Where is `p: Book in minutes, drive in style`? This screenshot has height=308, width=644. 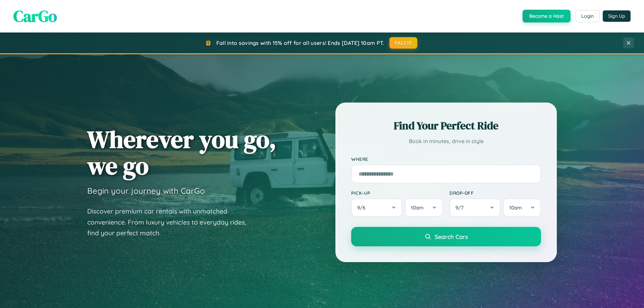 p: Book in minutes, drive in style is located at coordinates (446, 141).